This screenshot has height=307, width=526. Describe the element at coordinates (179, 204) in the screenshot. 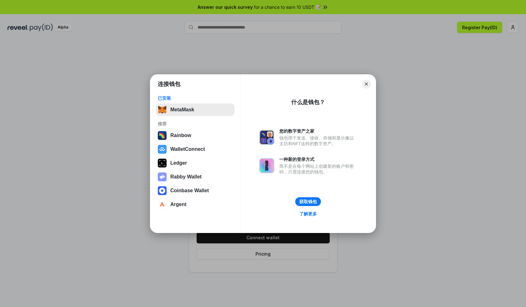

I see `div: Argent` at that location.